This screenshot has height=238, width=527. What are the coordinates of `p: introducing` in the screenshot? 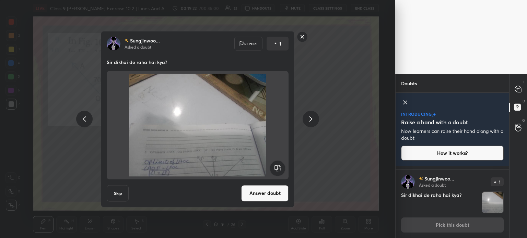 It's located at (417, 114).